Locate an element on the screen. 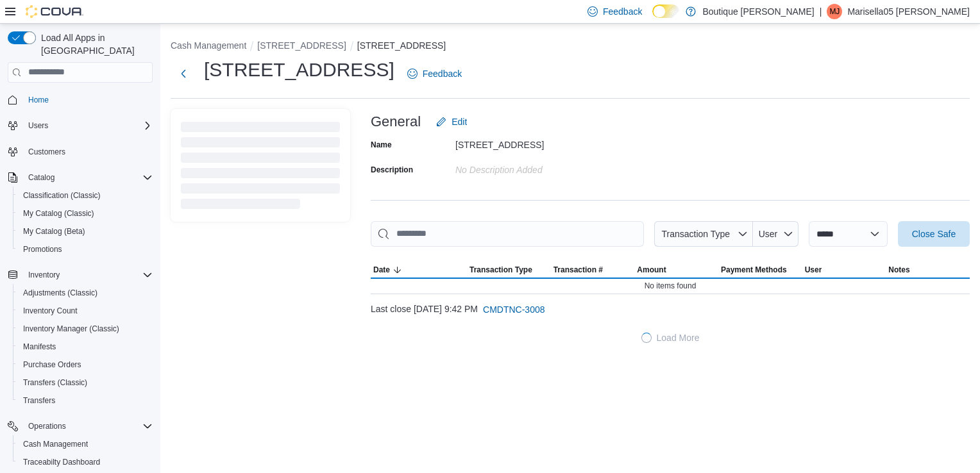 The width and height of the screenshot is (980, 473). span: Catalog is located at coordinates (88, 178).